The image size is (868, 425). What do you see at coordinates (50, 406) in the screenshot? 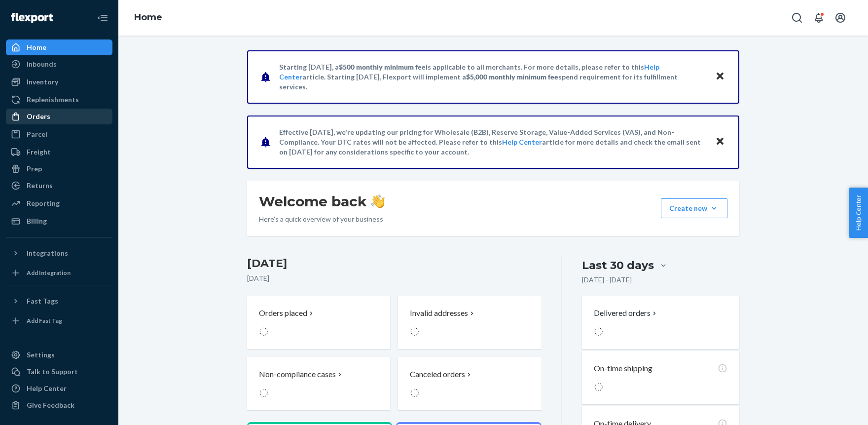
I see `div: Give Feedback` at bounding box center [50, 406].